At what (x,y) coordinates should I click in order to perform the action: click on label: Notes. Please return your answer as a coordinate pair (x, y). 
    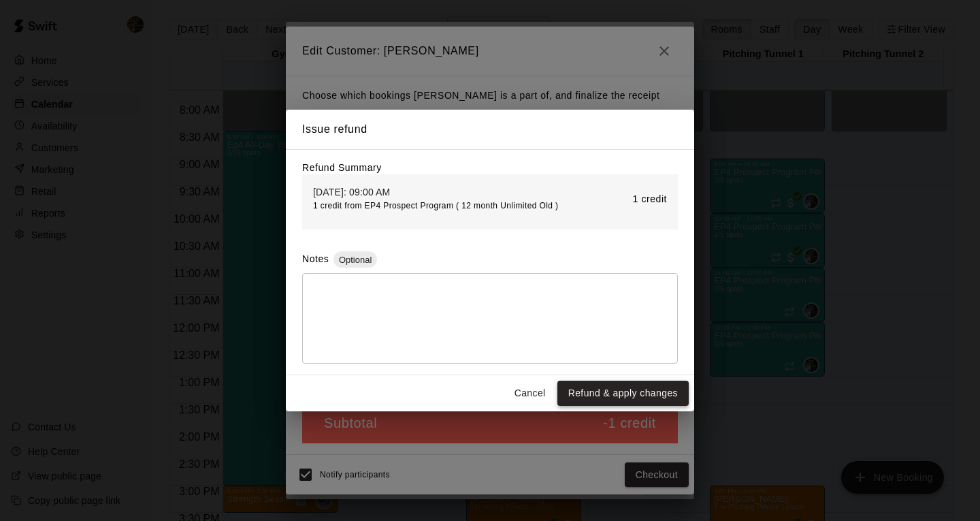
    Looking at the image, I should click on (315, 258).